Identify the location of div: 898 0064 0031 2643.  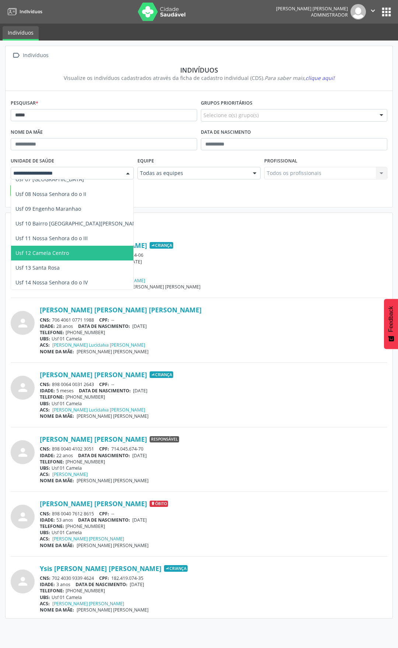
(213, 384).